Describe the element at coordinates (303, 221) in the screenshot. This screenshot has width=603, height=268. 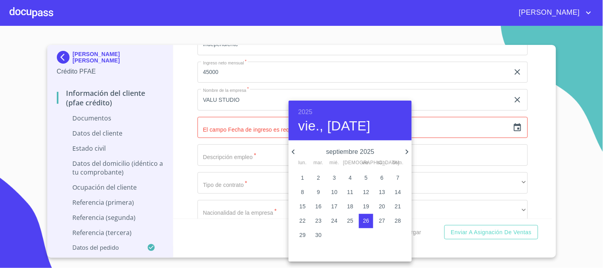
I see `p: 22` at that location.